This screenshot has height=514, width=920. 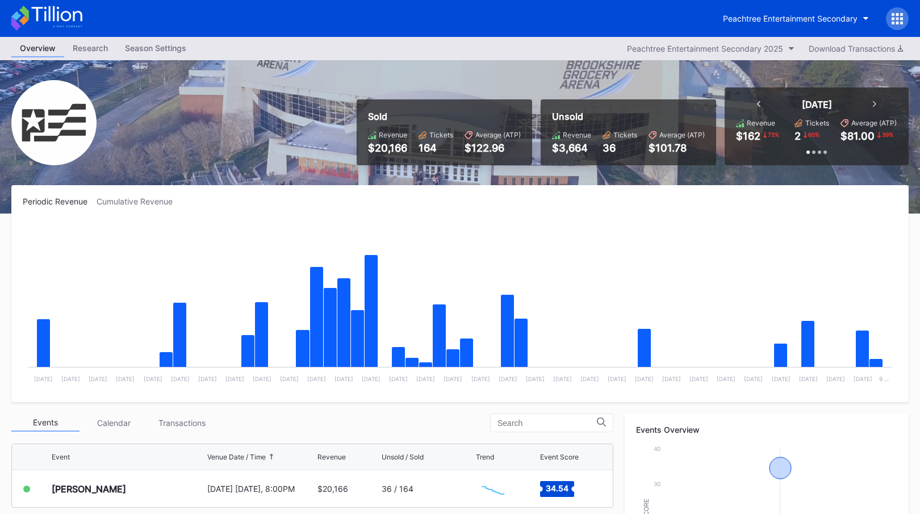 I want to click on div: Trend, so click(x=485, y=456).